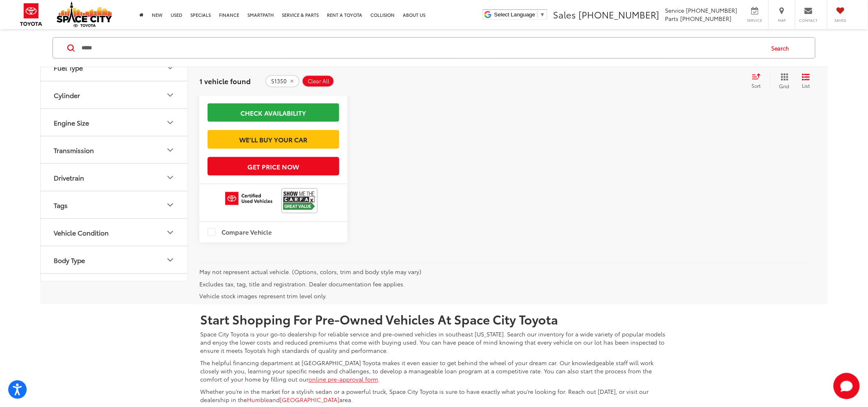 This screenshot has width=868, height=407. Describe the element at coordinates (225, 81) in the screenshot. I see `span: 1 vehicle found` at that location.